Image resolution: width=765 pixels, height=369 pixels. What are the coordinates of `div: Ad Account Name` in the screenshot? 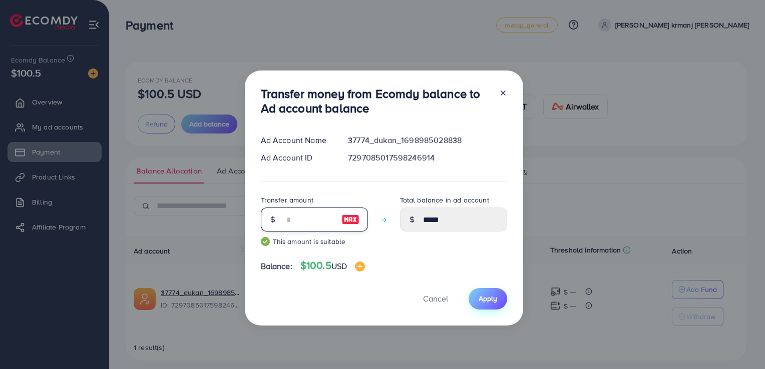 It's located at (296, 140).